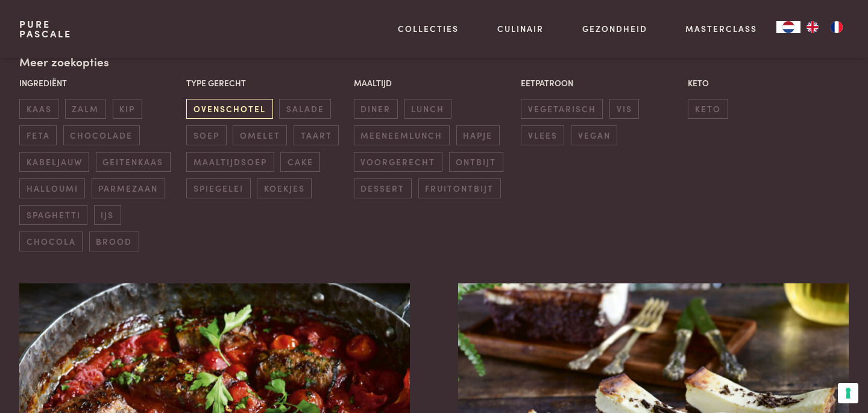 The image size is (868, 413). Describe the element at coordinates (398, 162) in the screenshot. I see `span: voorgerecht` at that location.